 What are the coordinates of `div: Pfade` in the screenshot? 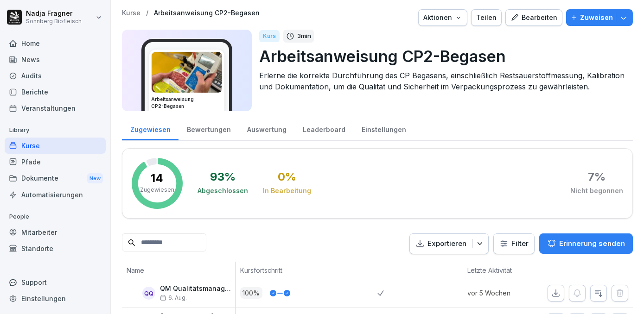 It's located at (55, 162).